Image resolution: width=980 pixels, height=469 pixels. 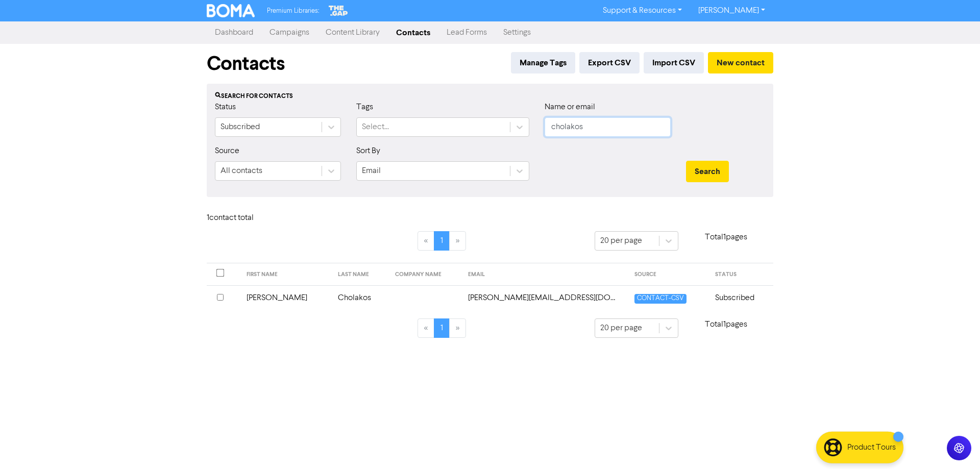 What do you see at coordinates (467, 33) in the screenshot?
I see `a: Lead Forms` at bounding box center [467, 33].